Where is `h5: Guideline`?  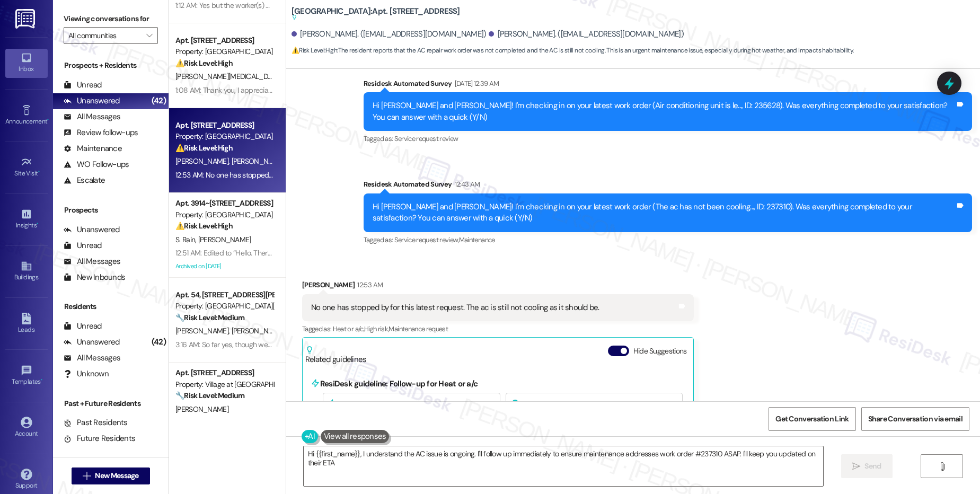
h5: Guideline is located at coordinates (411, 407).